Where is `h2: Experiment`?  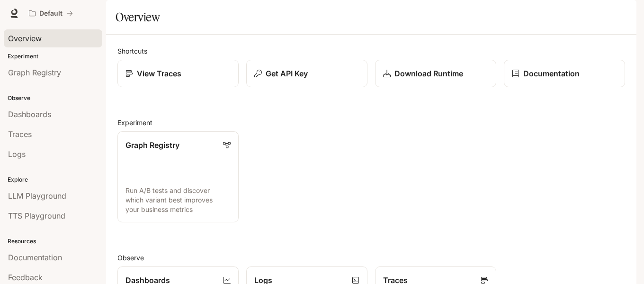
h2: Experiment is located at coordinates (371, 122).